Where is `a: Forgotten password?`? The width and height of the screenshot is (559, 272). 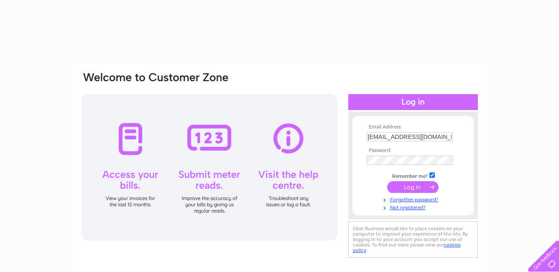
a: Forgotten password? is located at coordinates (414, 199).